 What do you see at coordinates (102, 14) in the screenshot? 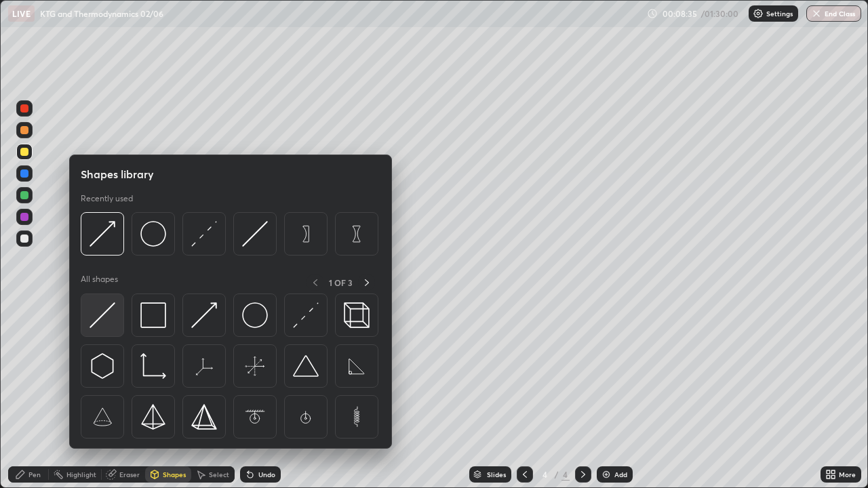
I see `p: KTG and Thermodynamics 02/06` at bounding box center [102, 14].